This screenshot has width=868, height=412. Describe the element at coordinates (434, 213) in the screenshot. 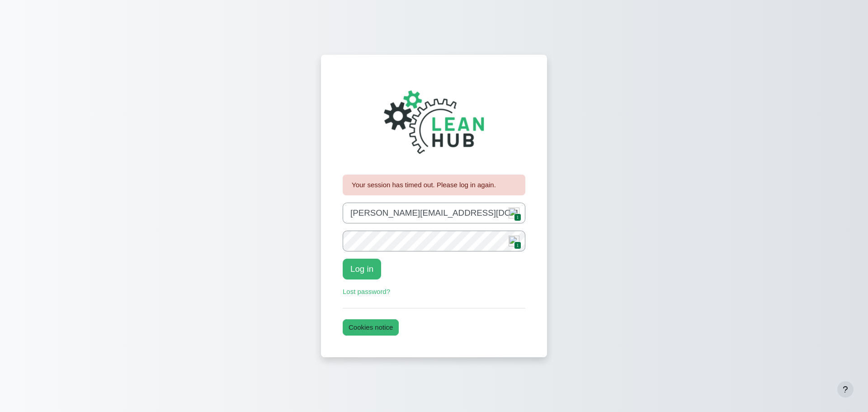

I see `input: Username` at that location.